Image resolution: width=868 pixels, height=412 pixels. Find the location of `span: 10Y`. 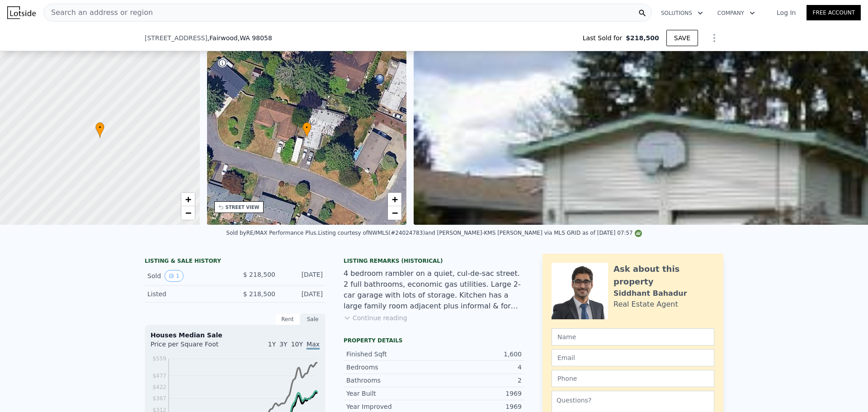

span: 10Y is located at coordinates (297, 344).